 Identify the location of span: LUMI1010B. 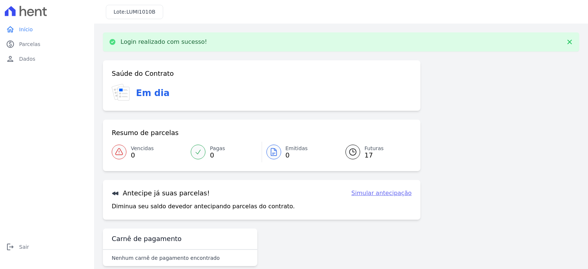
(141, 12).